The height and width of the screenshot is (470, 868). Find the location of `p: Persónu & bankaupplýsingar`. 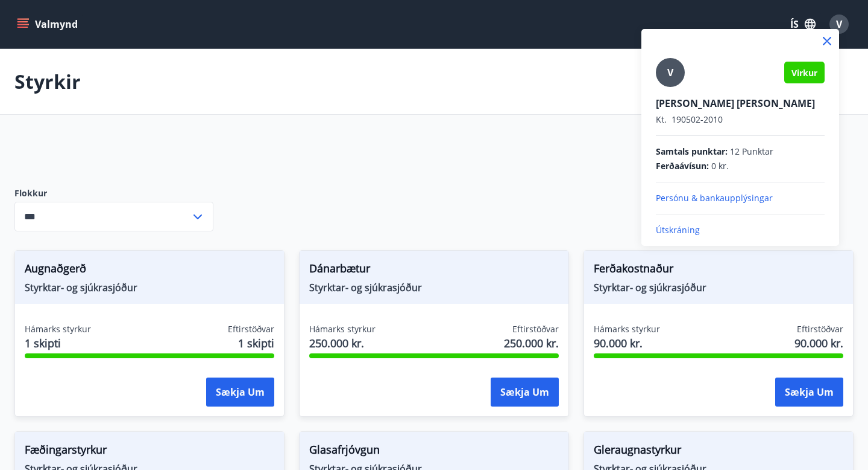

p: Persónu & bankaupplýsingar is located at coordinates (740, 198).